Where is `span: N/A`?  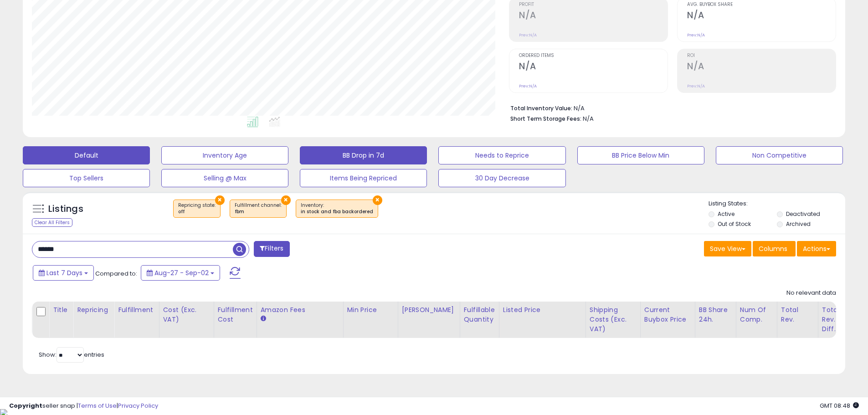
span: N/A is located at coordinates (588, 118).